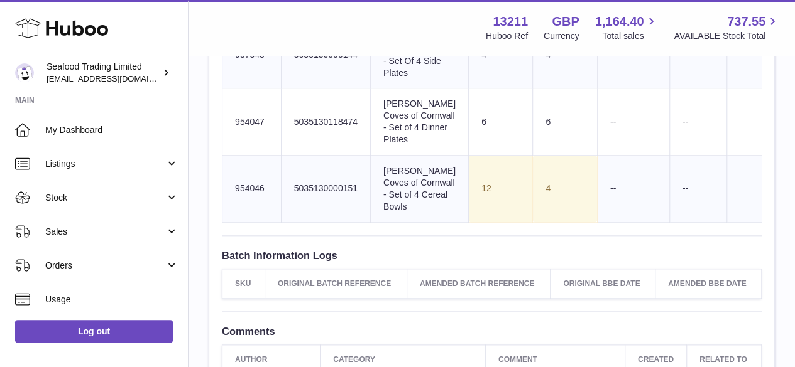  I want to click on td: 954046, so click(252, 189).